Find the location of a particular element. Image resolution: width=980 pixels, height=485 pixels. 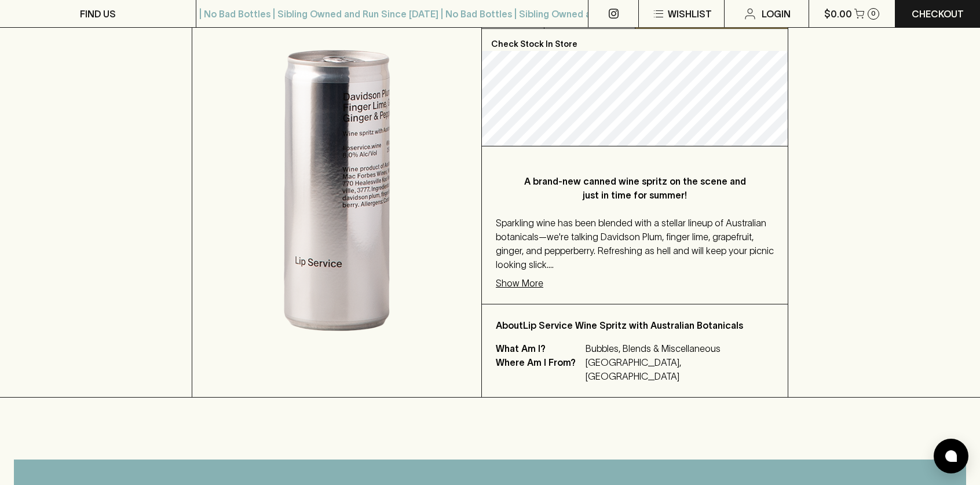

p: Sparkling wine has been blended with a stellar lineup of Australian botanicals—we're talking Davi... is located at coordinates (635, 243).